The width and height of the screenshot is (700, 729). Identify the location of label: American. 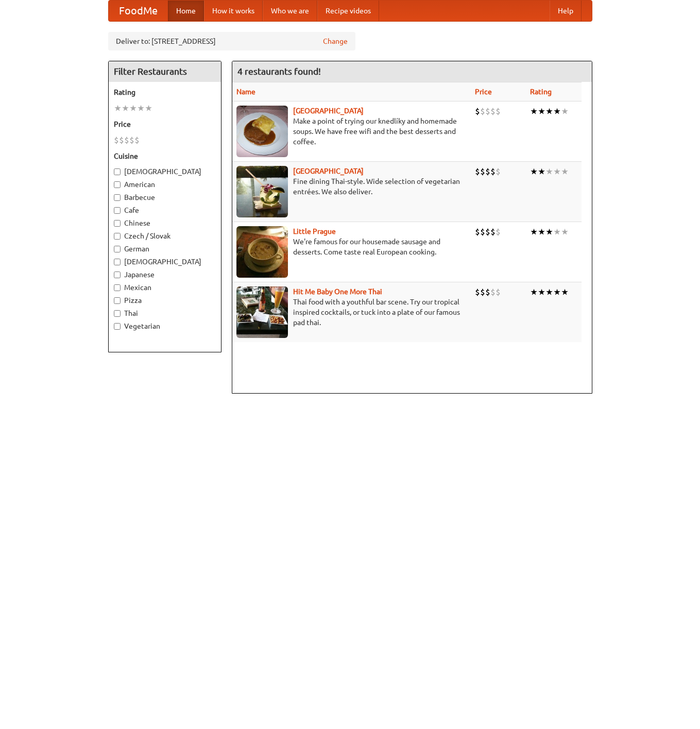
(165, 184).